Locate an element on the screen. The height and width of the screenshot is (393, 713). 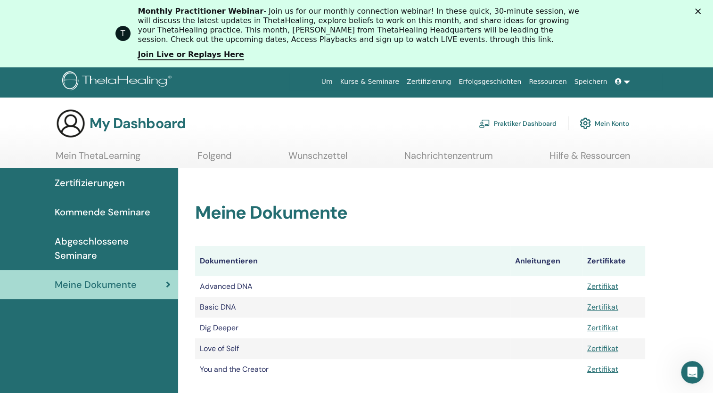
img: generic-user-icon.jpg is located at coordinates (71, 123).